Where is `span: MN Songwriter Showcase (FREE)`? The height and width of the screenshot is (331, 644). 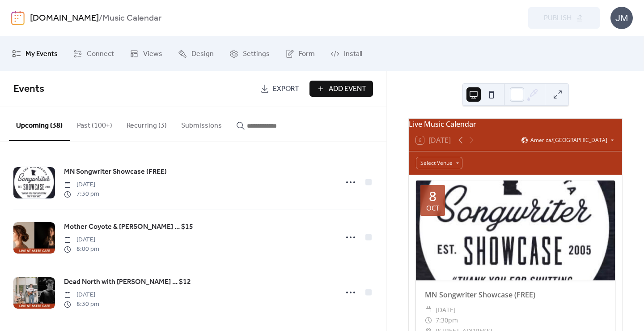
span: MN Songwriter Showcase (FREE) is located at coordinates (115, 172).